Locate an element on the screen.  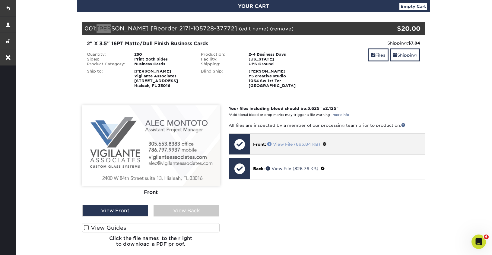
a: Shipping is located at coordinates (405, 55).